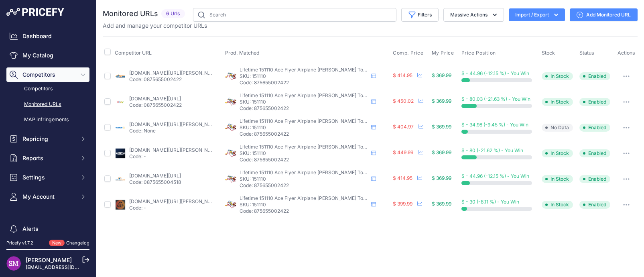  Describe the element at coordinates (403, 152) in the screenshot. I see `span: $ 449.99` at that location.